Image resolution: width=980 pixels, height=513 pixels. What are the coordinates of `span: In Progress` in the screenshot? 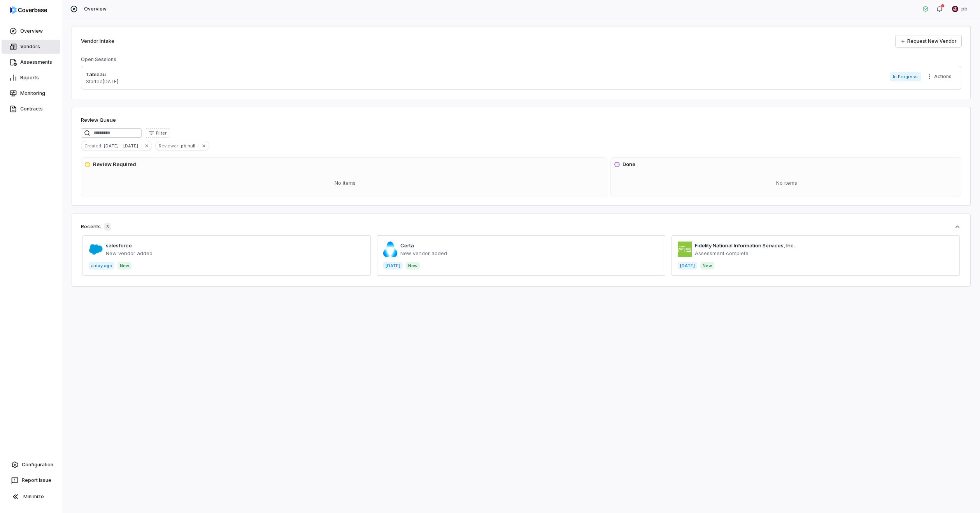 It's located at (905, 76).